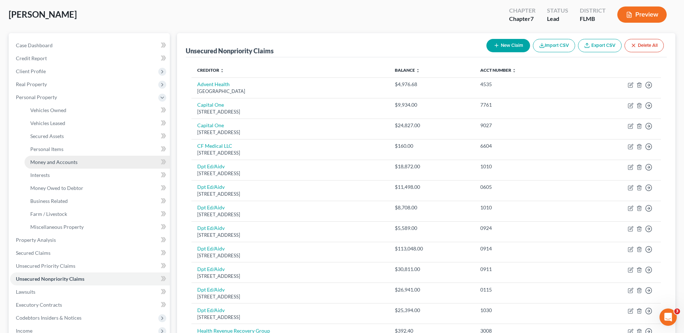 This screenshot has height=333, width=684. I want to click on div: $8,708.00, so click(432, 208).